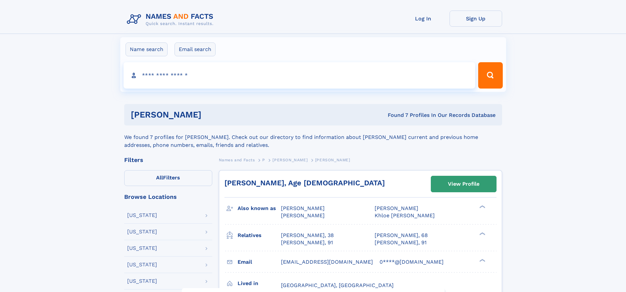 The width and height of the screenshot is (626, 292). Describe the element at coordinates (168, 197) in the screenshot. I see `div: Browse Locations` at that location.